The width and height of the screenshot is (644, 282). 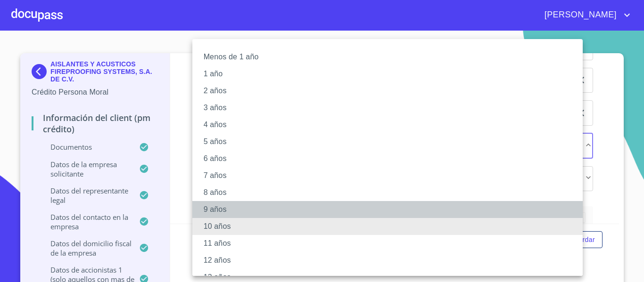 What do you see at coordinates (390, 74) in the screenshot?
I see `li: 1 año` at bounding box center [390, 74].